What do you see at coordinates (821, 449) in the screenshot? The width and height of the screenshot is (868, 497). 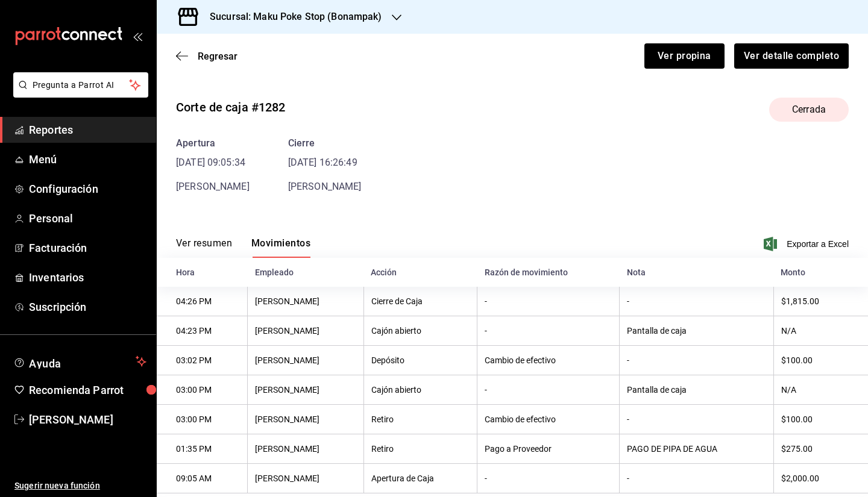 I see `th: $275.00` at bounding box center [821, 449].